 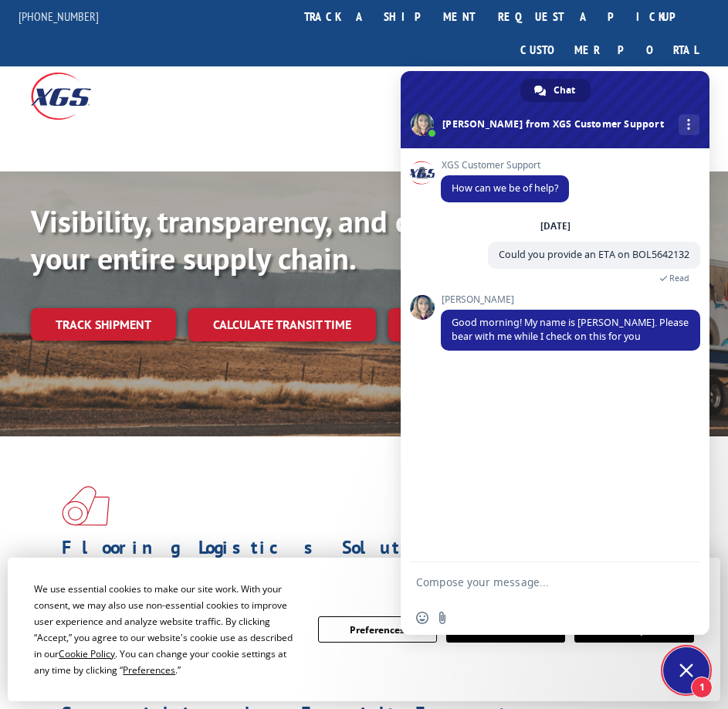 What do you see at coordinates (610, 50) in the screenshot?
I see `a: Customer Portal` at bounding box center [610, 50].